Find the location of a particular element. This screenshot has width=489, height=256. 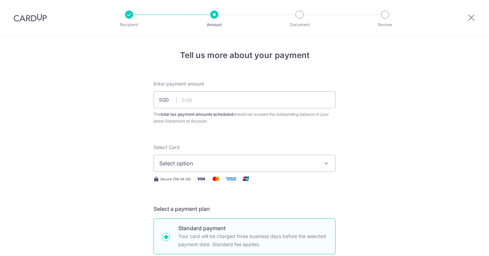

p: Standard payment is located at coordinates (253, 228).